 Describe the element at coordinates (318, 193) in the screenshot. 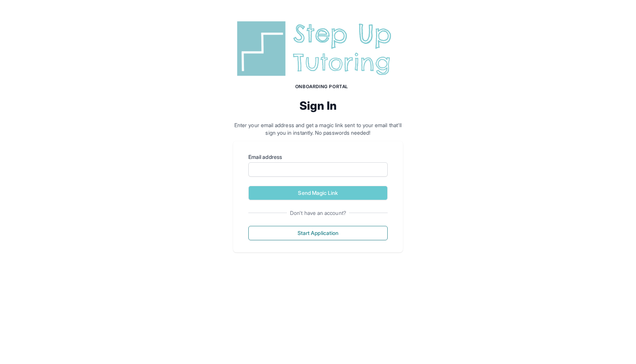

I see `button: Send Magic Link` at that location.